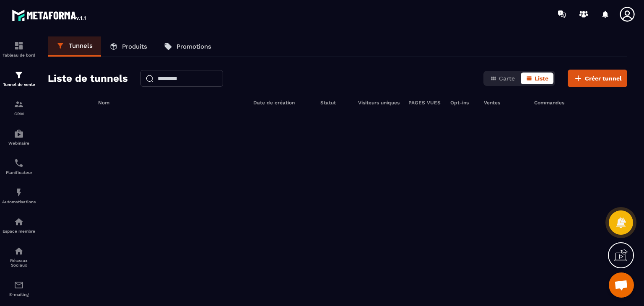 This screenshot has height=306, width=644. What do you see at coordinates (621, 285) in the screenshot?
I see `a: Ouvrir le chat` at bounding box center [621, 285].